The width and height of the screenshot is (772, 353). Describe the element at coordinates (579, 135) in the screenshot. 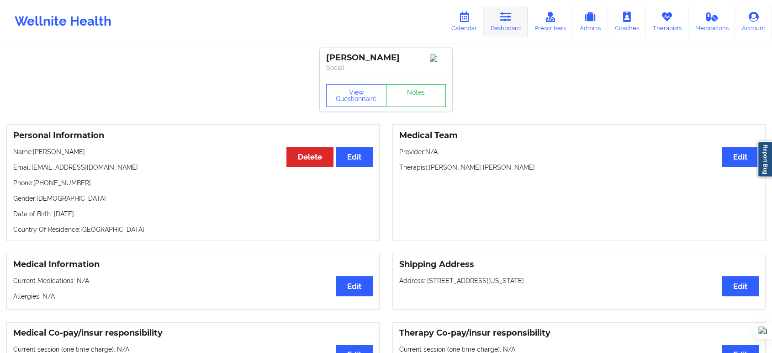

I see `h3: Medical Team` at that location.